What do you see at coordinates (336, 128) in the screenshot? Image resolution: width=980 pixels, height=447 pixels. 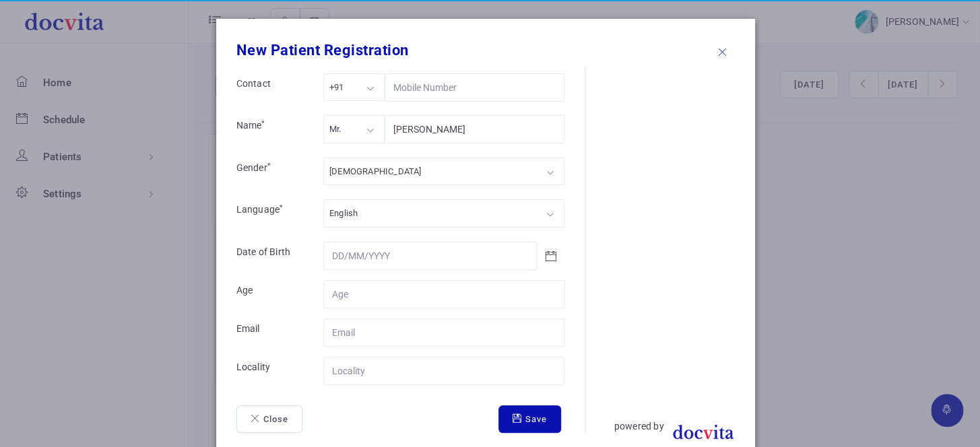 I see `div: Mr.` at bounding box center [336, 128].